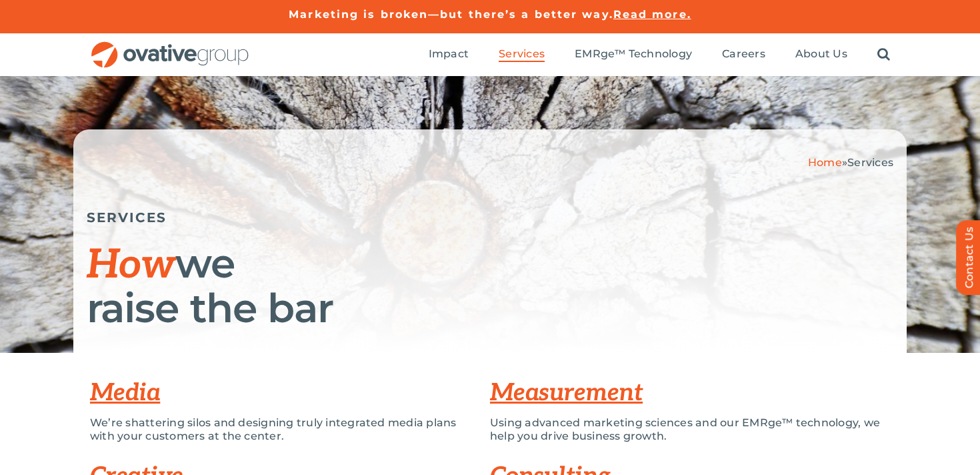  What do you see at coordinates (521, 55) in the screenshot?
I see `a: Services` at bounding box center [521, 55].